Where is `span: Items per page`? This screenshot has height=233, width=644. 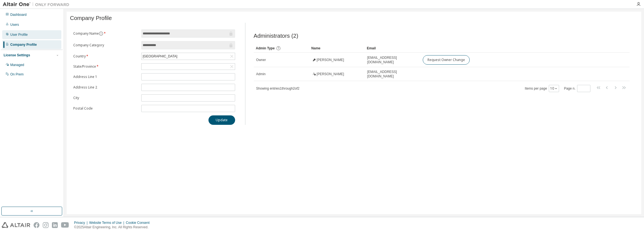
span: Items per page is located at coordinates (542, 88).